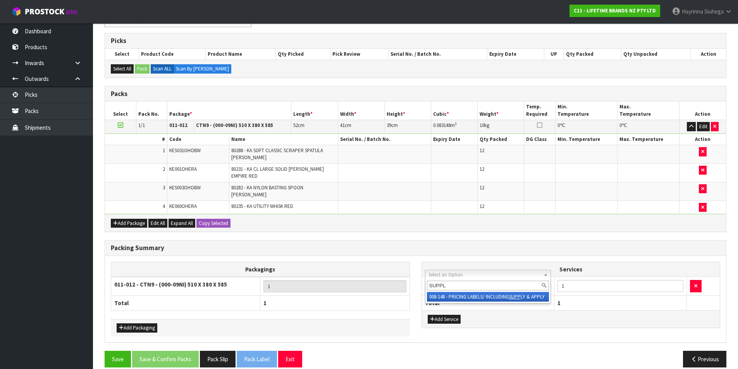 The width and height of the screenshot is (738, 369). What do you see at coordinates (444, 319) in the screenshot?
I see `button: Add Service` at bounding box center [444, 319].